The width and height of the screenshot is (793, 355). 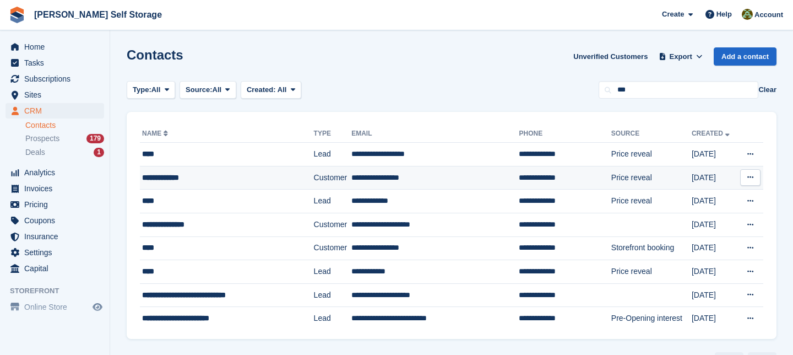 I want to click on span: CRM, so click(x=57, y=111).